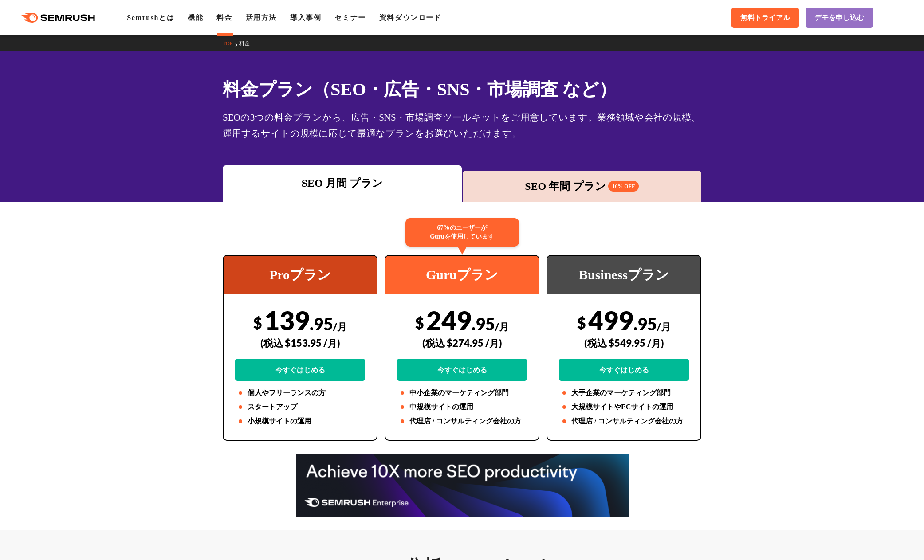  Describe the element at coordinates (765, 18) in the screenshot. I see `a: 無料トライアル` at that location.